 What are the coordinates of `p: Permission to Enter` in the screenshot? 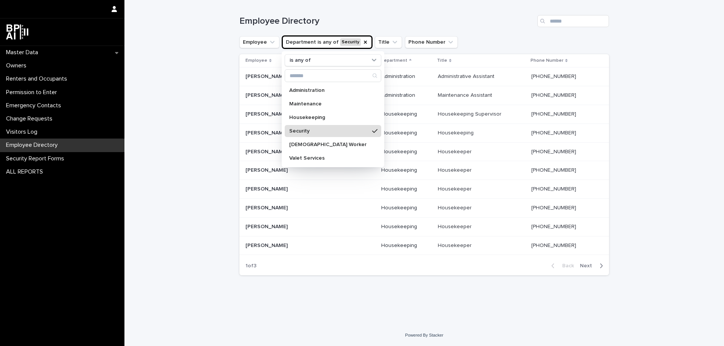 It's located at (33, 92).